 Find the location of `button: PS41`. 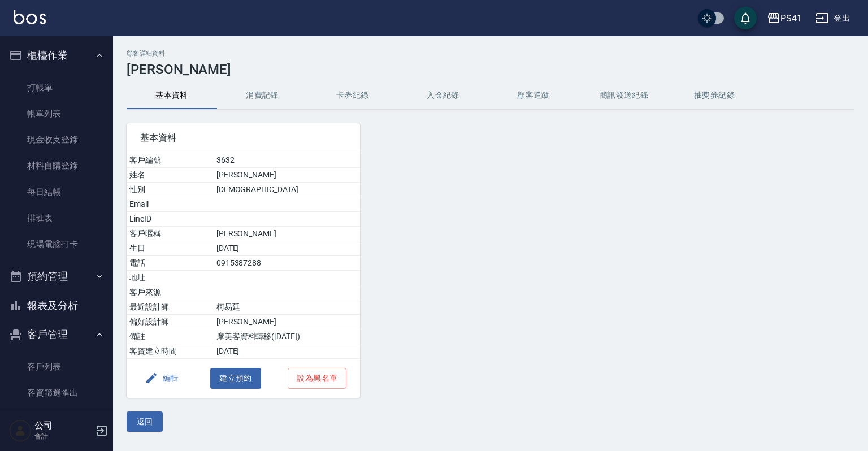

button: PS41 is located at coordinates (784, 18).